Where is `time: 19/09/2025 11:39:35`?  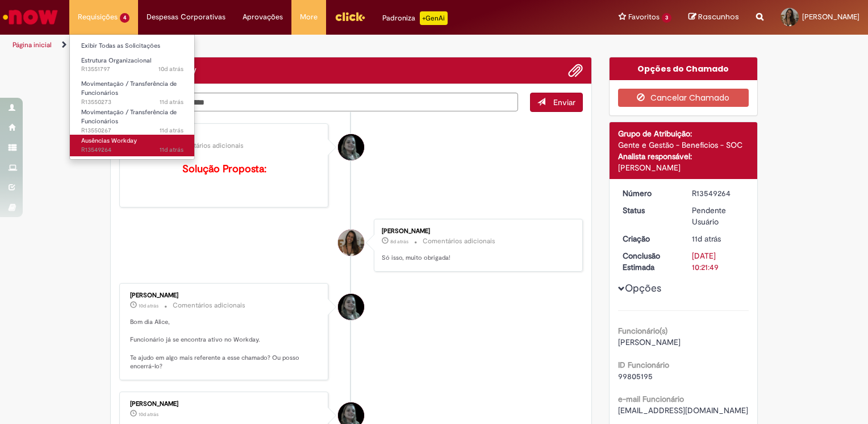
time: 19/09/2025 11:39:35 is located at coordinates (172, 130).